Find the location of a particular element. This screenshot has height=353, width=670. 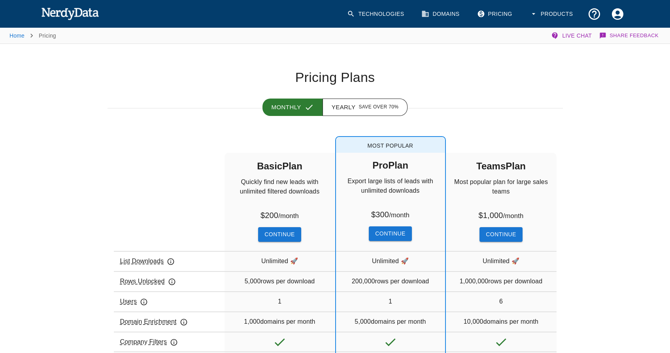

h5: Pro Plan is located at coordinates (390, 165).